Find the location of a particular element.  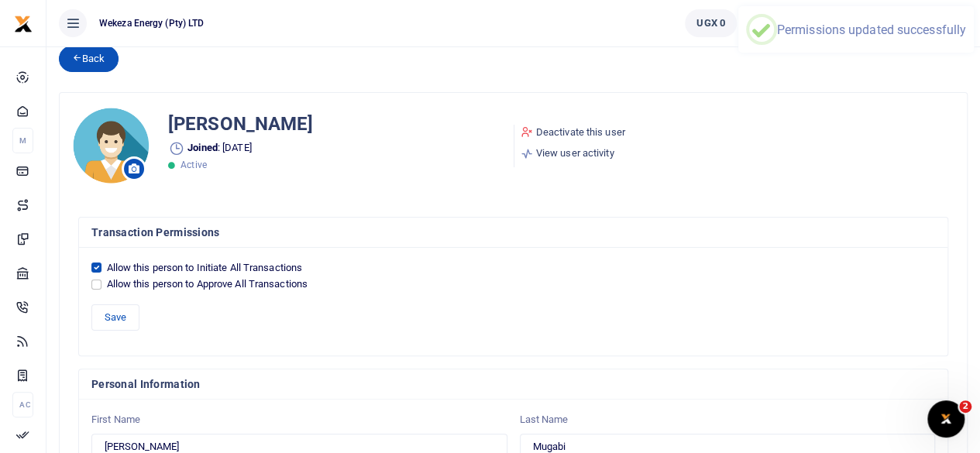

li: M is located at coordinates (22, 140).